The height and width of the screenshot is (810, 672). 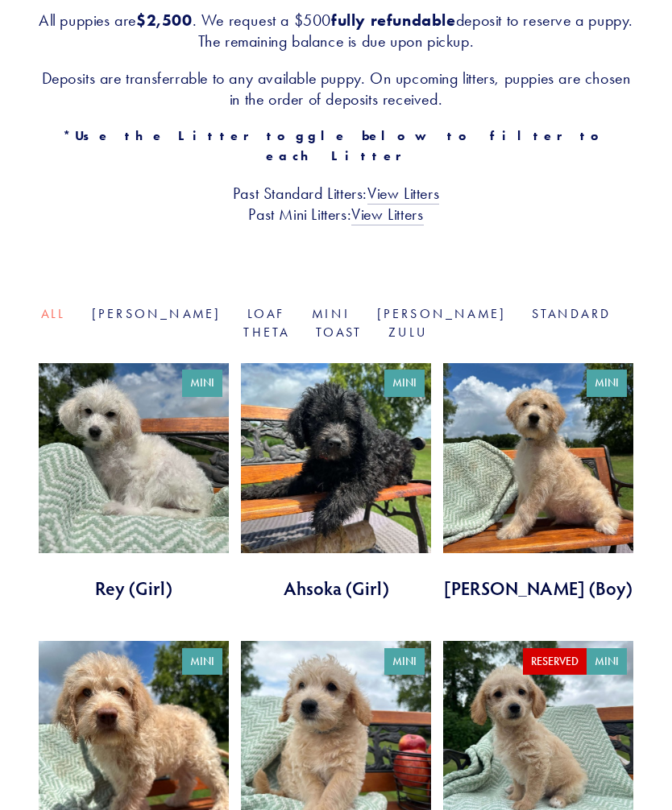 I want to click on a: All, so click(x=53, y=313).